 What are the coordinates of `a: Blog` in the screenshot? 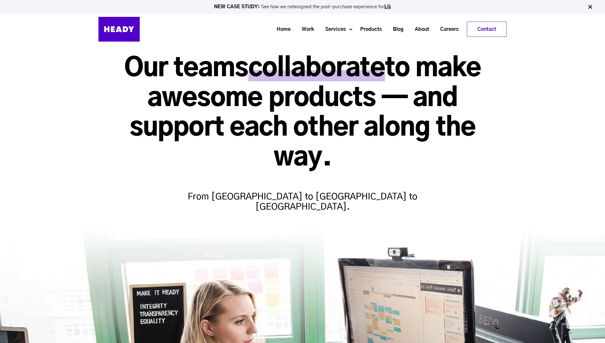 It's located at (396, 29).